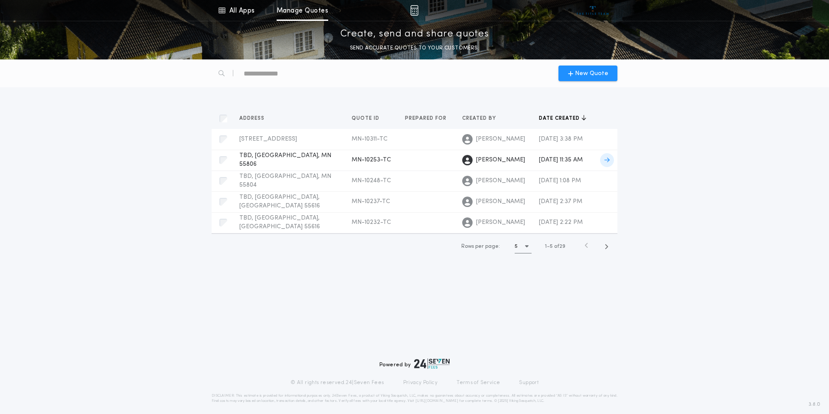  I want to click on span: Created by, so click(480, 118).